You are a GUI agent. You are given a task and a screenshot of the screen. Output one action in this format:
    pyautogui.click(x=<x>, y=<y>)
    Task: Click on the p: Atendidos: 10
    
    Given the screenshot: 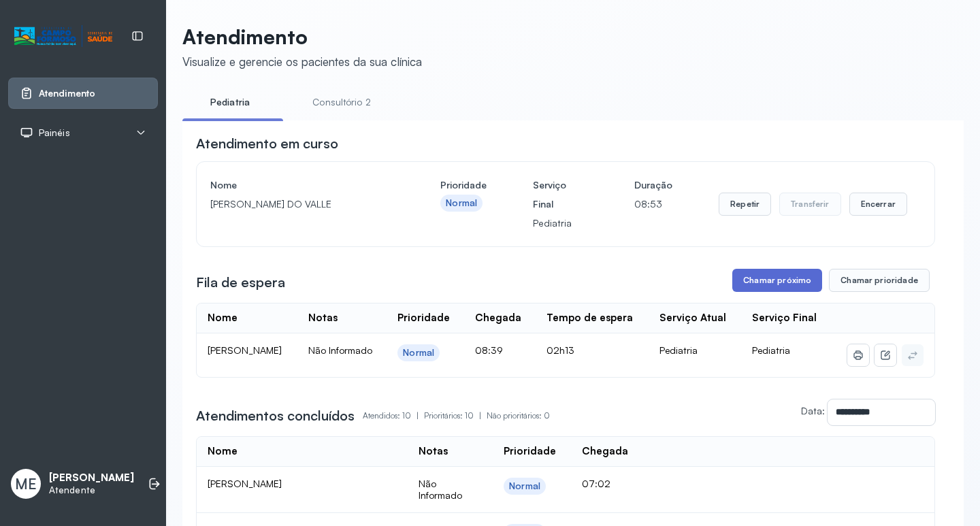 What is the action you would take?
    pyautogui.click(x=393, y=416)
    